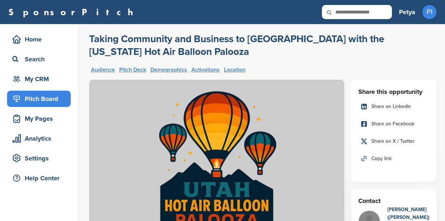 This screenshot has width=445, height=221. Describe the element at coordinates (393, 141) in the screenshot. I see `a: Share on X / Twitter` at that location.